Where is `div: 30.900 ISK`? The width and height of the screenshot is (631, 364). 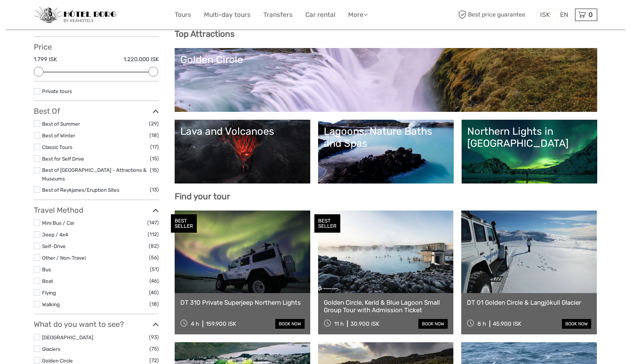 div: 30.900 ISK is located at coordinates (364, 324).